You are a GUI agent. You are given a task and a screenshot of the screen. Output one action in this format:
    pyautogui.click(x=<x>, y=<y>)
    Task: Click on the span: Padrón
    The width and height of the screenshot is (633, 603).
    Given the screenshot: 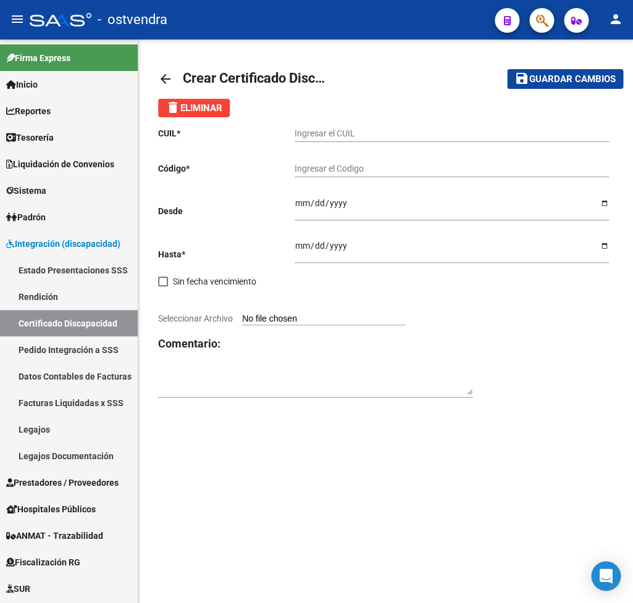 What is the action you would take?
    pyautogui.click(x=26, y=217)
    